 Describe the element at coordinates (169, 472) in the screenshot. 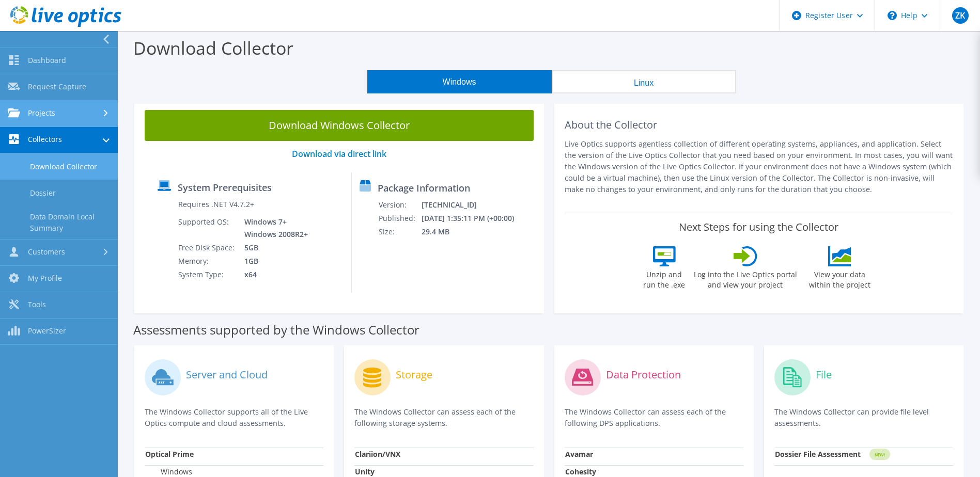

I see `label: Windows` at that location.